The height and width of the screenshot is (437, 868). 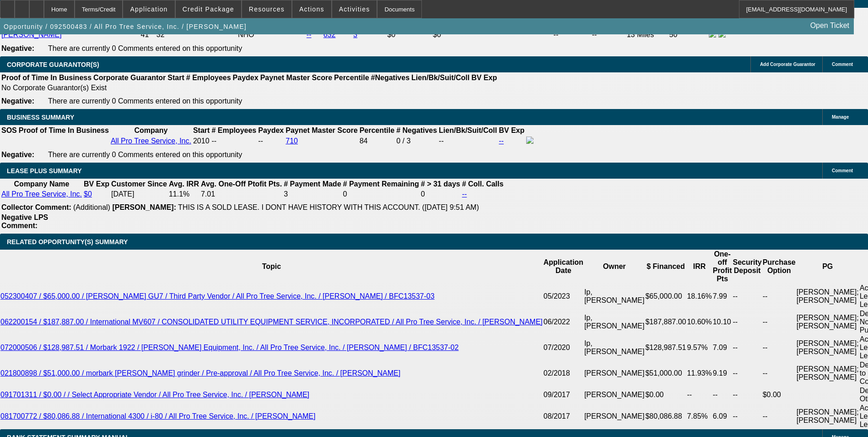 What do you see at coordinates (381, 183) in the screenshot?
I see `b: # Payment Remaining` at bounding box center [381, 183].